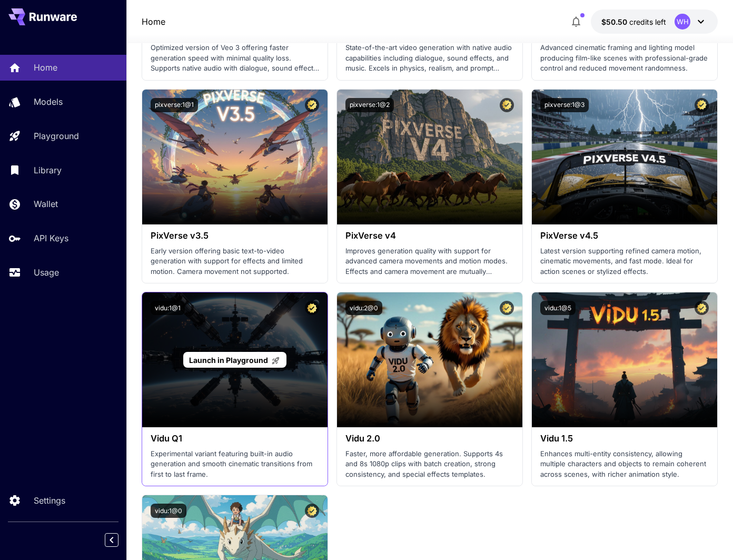  I want to click on p: Early version offering basic text-to-video generation with support for effects and limited motion..., so click(235, 261).